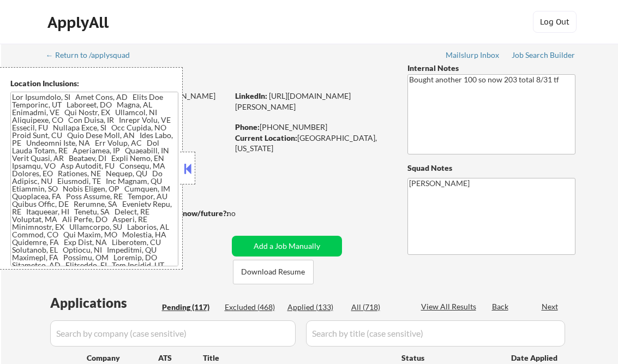 This screenshot has width=618, height=364. What do you see at coordinates (122, 358) in the screenshot?
I see `div: Company` at bounding box center [122, 358].